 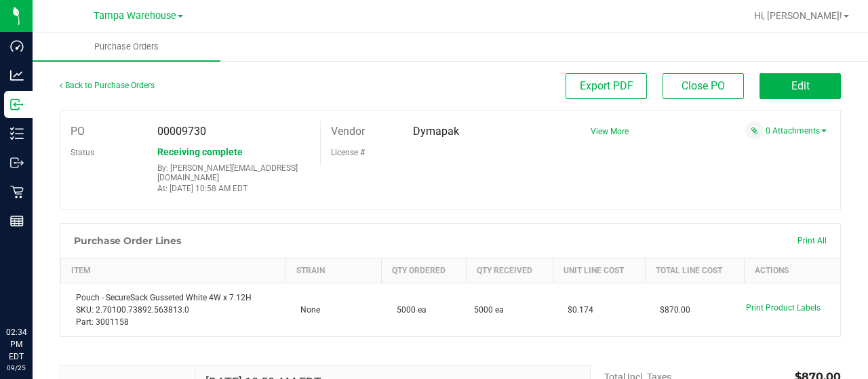 I want to click on span: View More, so click(x=610, y=131).